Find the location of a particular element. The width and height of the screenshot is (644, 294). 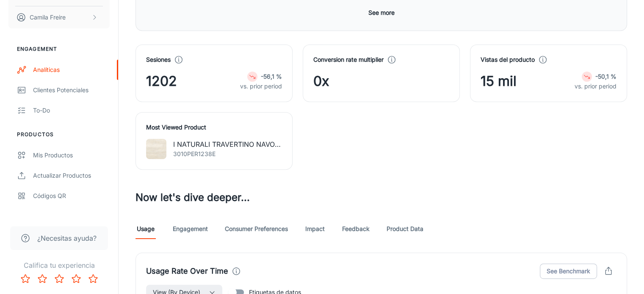

button: See Benchmark is located at coordinates (568, 271).